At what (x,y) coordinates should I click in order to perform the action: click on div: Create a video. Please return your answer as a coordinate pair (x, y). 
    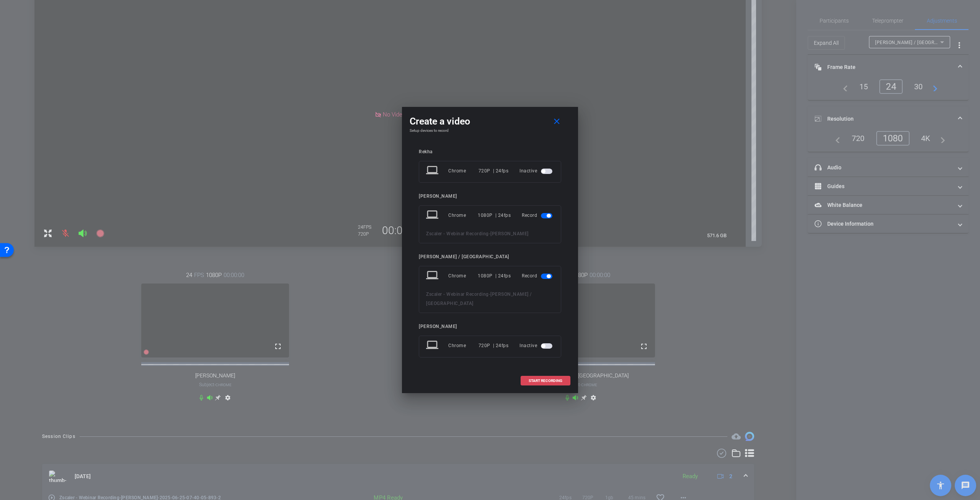
    Looking at the image, I should click on (490, 122).